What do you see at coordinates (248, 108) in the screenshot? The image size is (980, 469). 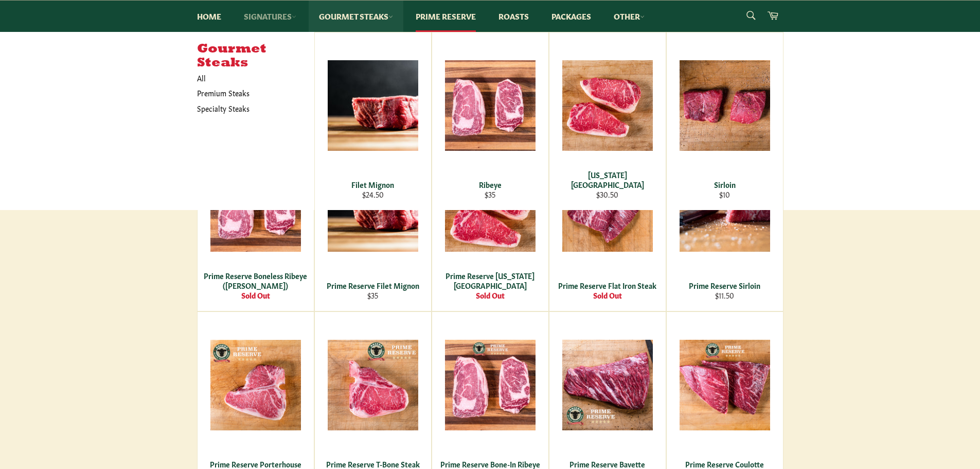 I see `a: Specialty Steaks` at bounding box center [248, 108].